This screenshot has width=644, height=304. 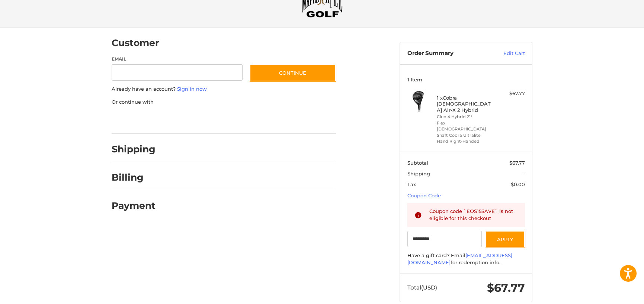 I want to click on button: Apply, so click(x=505, y=239).